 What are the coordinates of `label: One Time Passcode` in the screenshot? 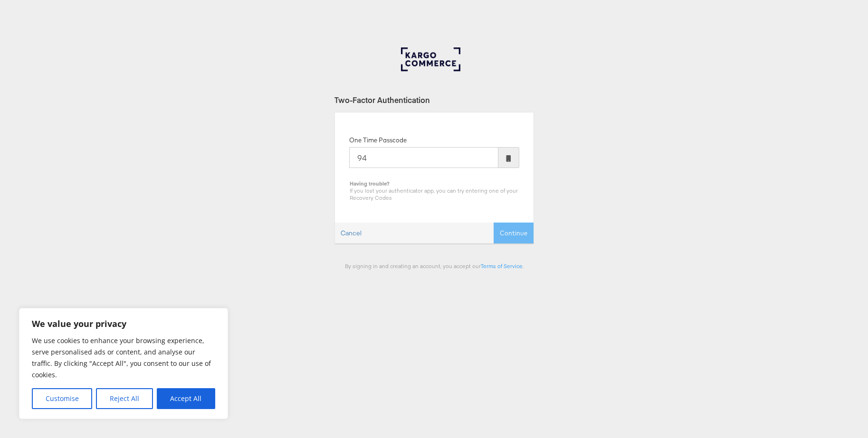 It's located at (378, 140).